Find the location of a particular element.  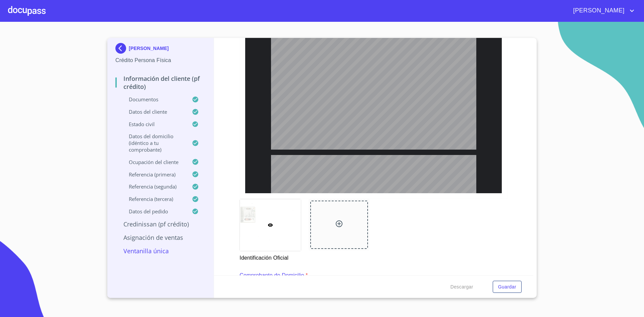

p: Referencia (tercera) is located at coordinates (154, 199).